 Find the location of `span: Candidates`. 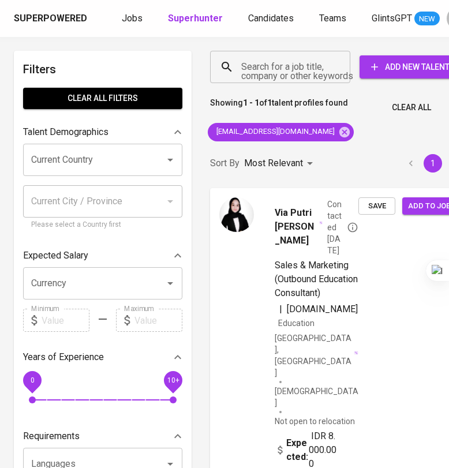

span: Candidates is located at coordinates (271, 18).